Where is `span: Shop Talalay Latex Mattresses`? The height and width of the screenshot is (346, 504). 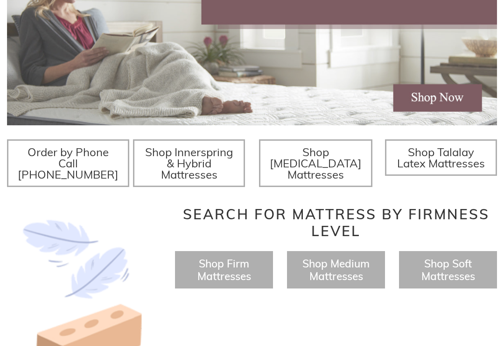
span: Shop Talalay Latex Mattresses is located at coordinates (441, 157).